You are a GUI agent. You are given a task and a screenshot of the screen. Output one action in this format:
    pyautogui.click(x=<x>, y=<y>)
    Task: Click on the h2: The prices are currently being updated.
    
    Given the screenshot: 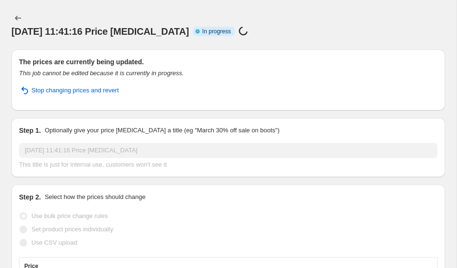 What is the action you would take?
    pyautogui.click(x=228, y=62)
    